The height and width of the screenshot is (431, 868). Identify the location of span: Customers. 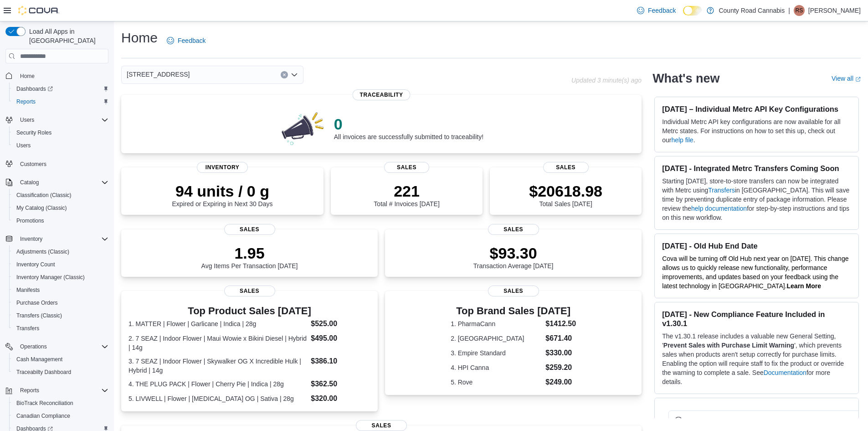
(62, 164).